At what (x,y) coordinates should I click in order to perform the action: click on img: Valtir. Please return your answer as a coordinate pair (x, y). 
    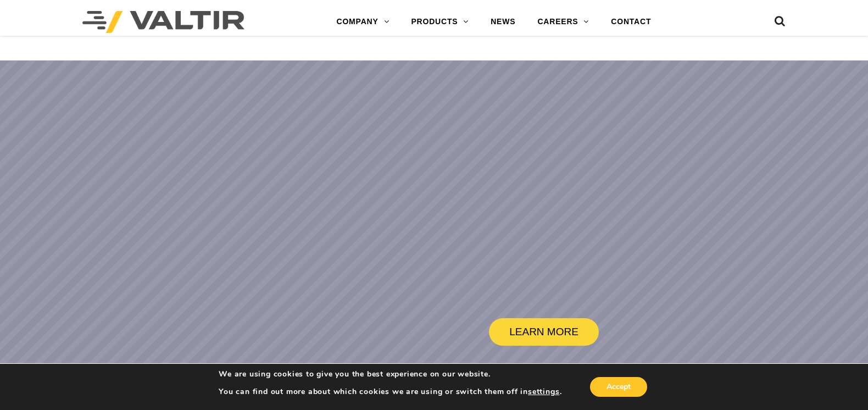
    Looking at the image, I should click on (163, 22).